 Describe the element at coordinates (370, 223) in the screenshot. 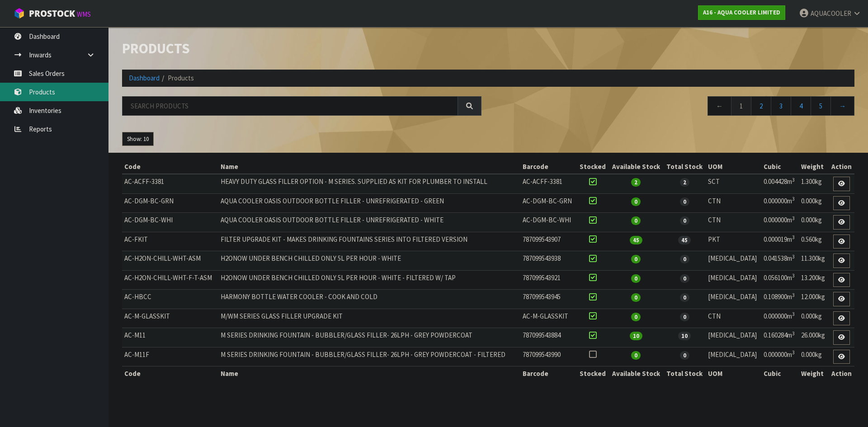

I see `td: AQUA COOLER OASIS OUTDOOR BOTTLE FILLER - UNREFRIGERATED - WHITE` at that location.